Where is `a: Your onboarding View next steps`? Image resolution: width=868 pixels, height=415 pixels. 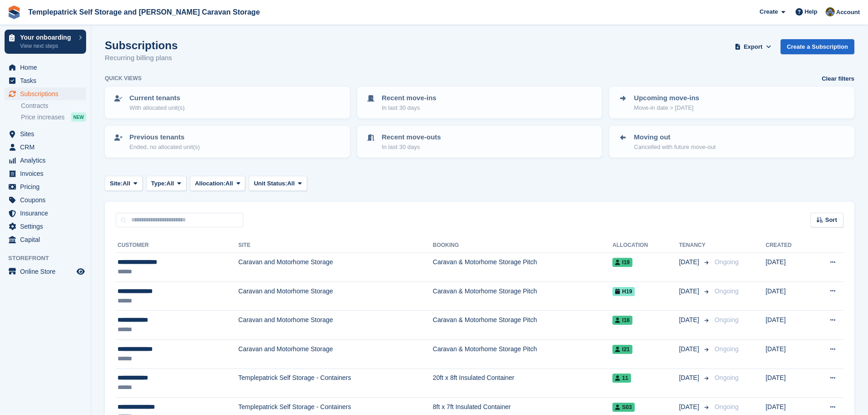
a: Your onboarding View next steps is located at coordinates (45, 41).